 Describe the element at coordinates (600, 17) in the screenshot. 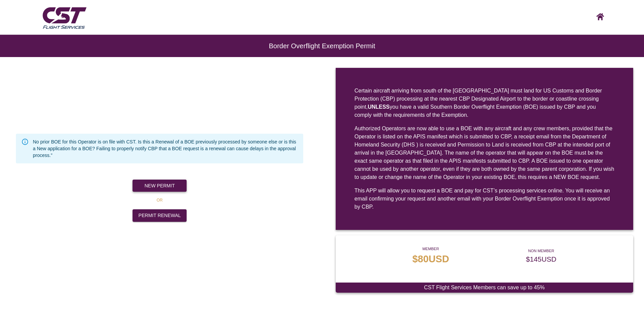

I see `img: CST logo, click here to go home screen` at that location.